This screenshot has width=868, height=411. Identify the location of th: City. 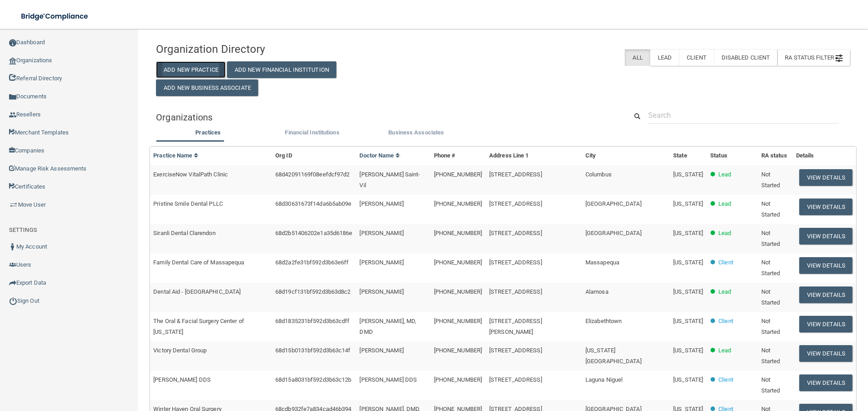
(626, 156).